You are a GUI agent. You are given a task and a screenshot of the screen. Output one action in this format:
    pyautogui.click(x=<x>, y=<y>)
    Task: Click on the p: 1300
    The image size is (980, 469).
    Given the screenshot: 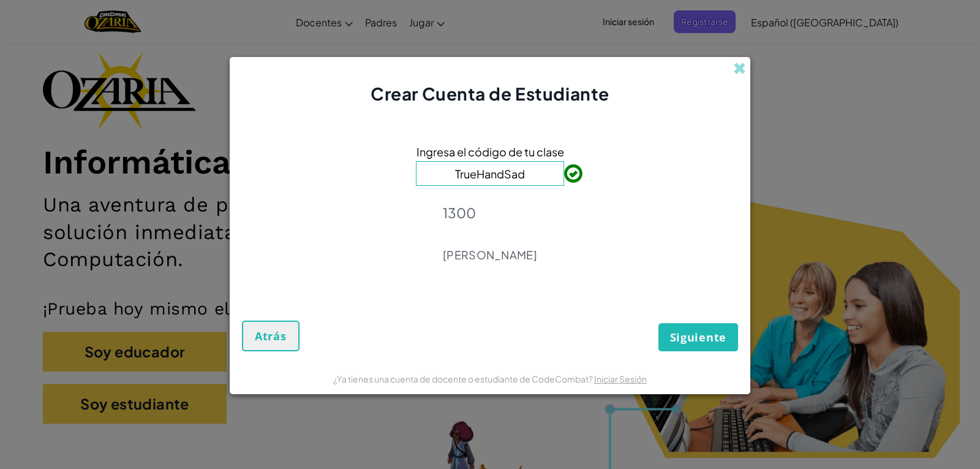 What is the action you would take?
    pyautogui.click(x=490, y=212)
    